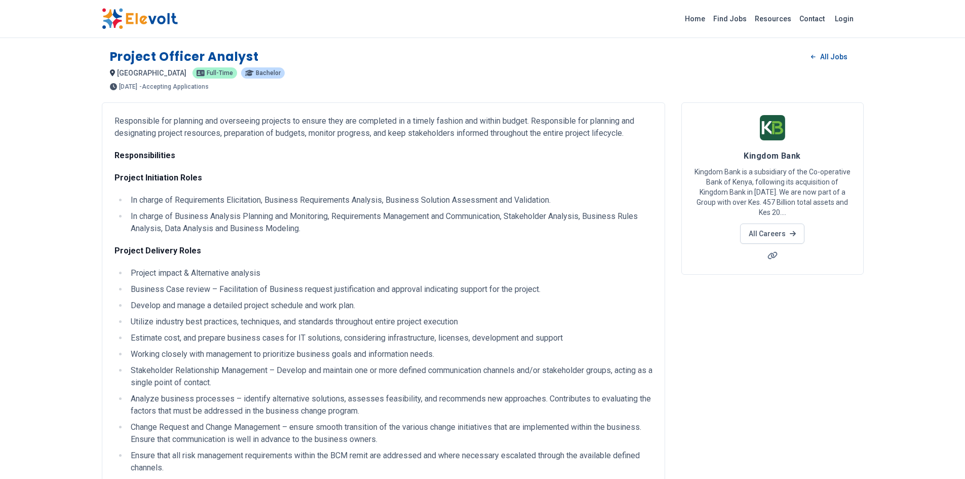 Image resolution: width=965 pixels, height=479 pixels. Describe the element at coordinates (390, 273) in the screenshot. I see `li: Project impact & Alternative analysis` at that location.